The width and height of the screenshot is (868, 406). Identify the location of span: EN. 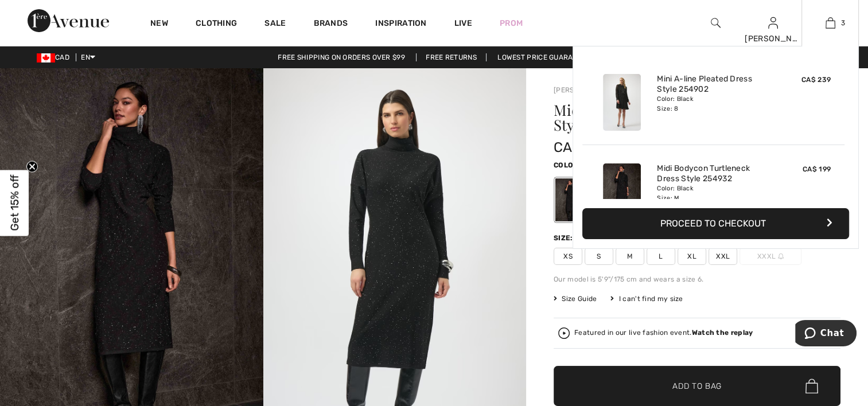
(88, 58).